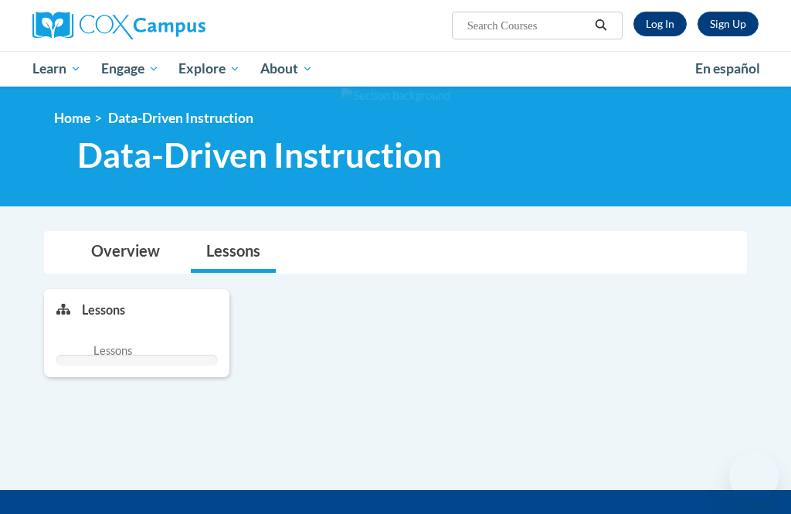 Image resolution: width=791 pixels, height=514 pixels. I want to click on a: Cox Campus, so click(145, 25).